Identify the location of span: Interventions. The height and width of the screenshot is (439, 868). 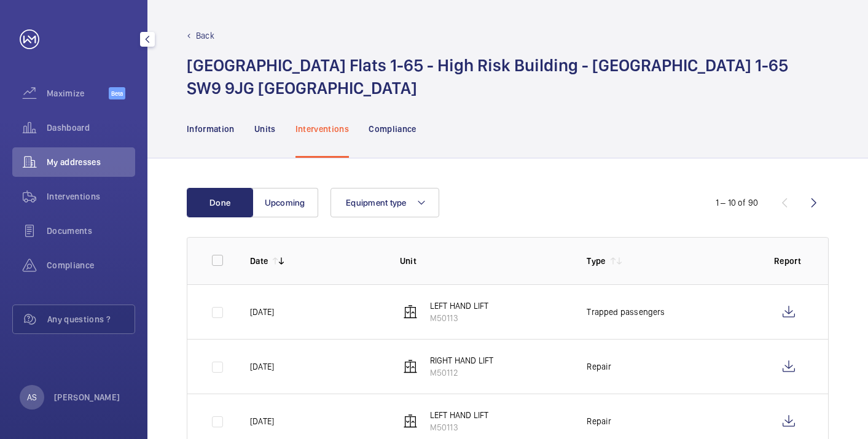
(91, 196).